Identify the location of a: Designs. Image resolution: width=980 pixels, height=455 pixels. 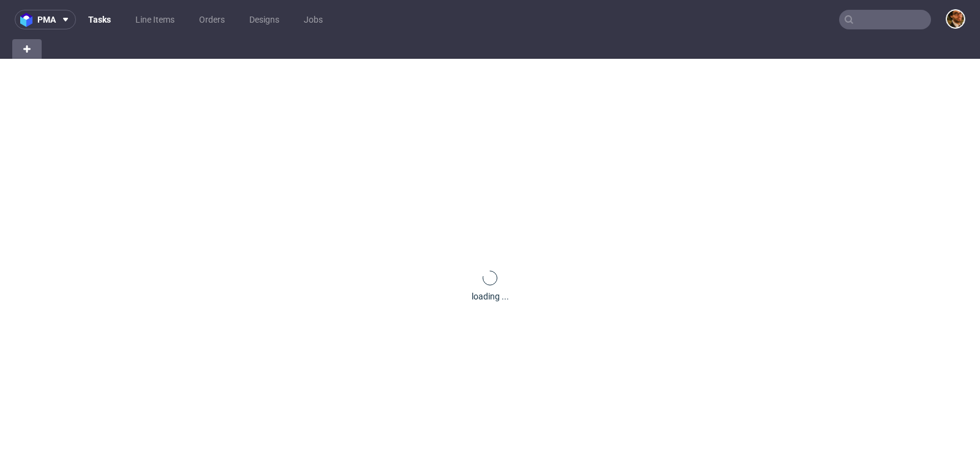
(264, 19).